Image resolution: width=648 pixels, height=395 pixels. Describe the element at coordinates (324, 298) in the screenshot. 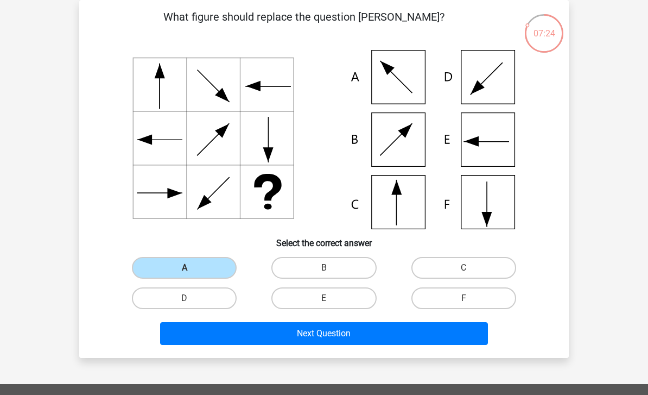

I see `label: E` at that location.